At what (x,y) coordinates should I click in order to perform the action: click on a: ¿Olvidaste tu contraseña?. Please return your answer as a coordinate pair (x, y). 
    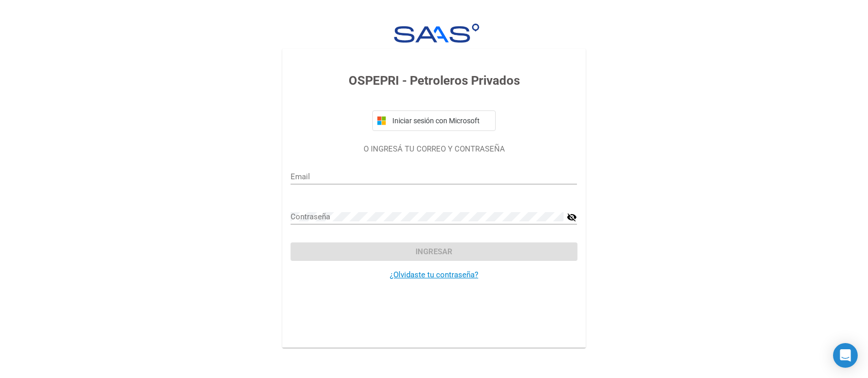
    Looking at the image, I should click on (434, 275).